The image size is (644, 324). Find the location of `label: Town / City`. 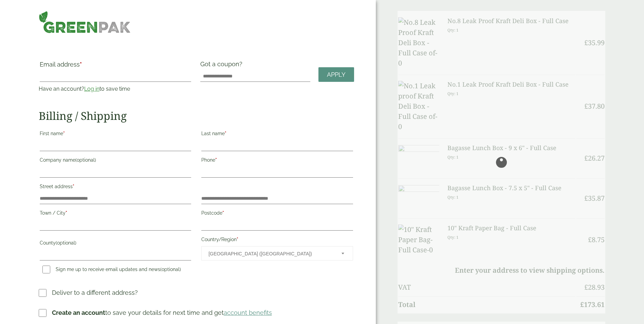

label: Town / City is located at coordinates (116, 214).